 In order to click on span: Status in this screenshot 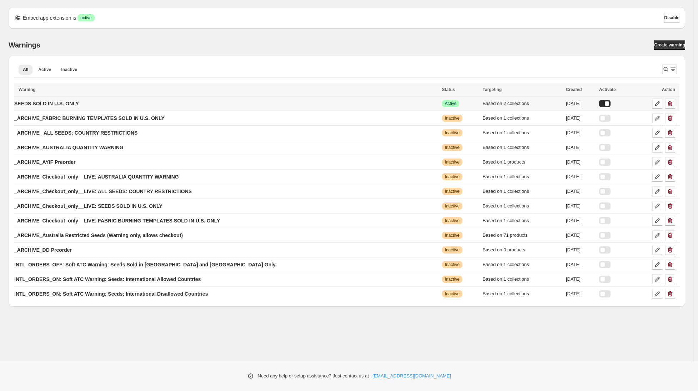, I will do `click(449, 90)`.